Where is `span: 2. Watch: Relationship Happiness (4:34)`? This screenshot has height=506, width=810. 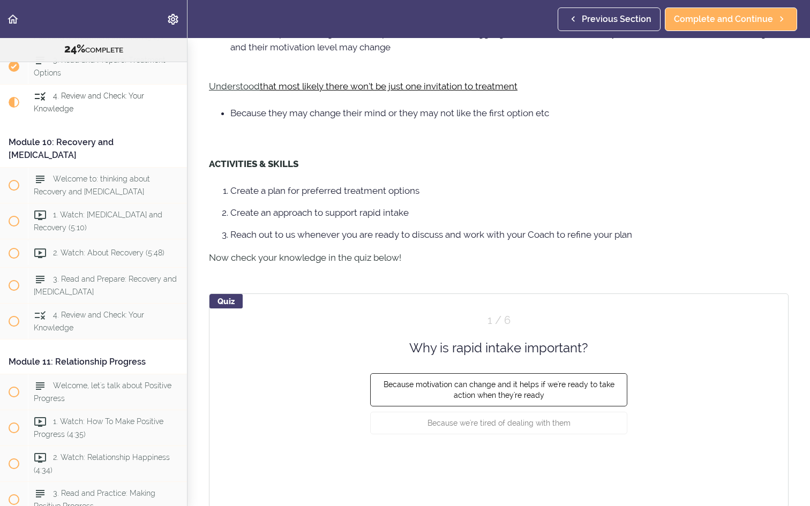
span: 2. Watch: Relationship Happiness (4:34) is located at coordinates (102, 463).